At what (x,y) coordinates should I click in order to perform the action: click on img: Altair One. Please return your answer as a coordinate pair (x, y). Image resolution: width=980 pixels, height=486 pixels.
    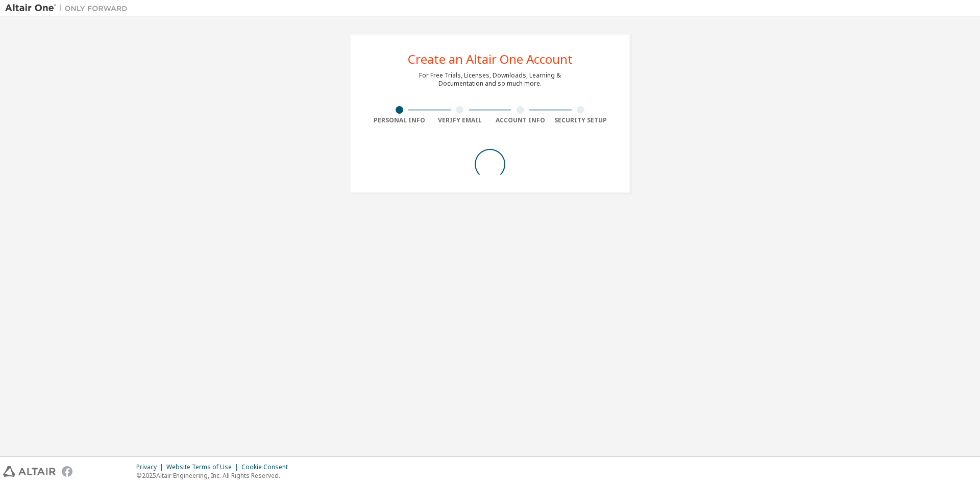
    Looking at the image, I should click on (69, 8).